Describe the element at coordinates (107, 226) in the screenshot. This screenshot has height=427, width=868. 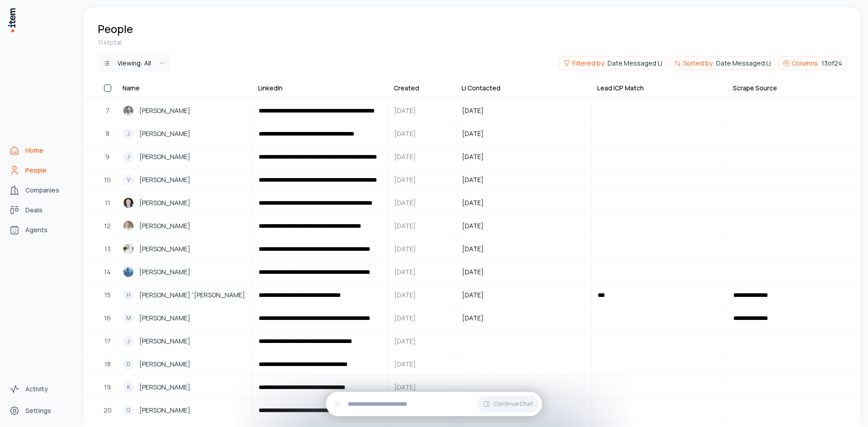
I see `span: 12` at that location.